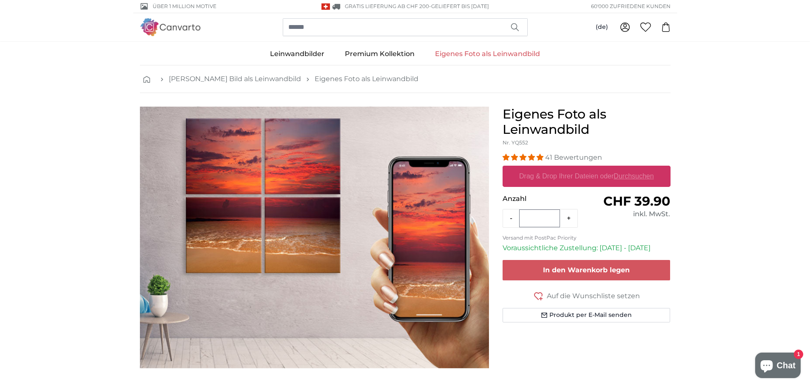 The height and width of the screenshot is (387, 810). I want to click on a: Leinwandbilder, so click(297, 54).